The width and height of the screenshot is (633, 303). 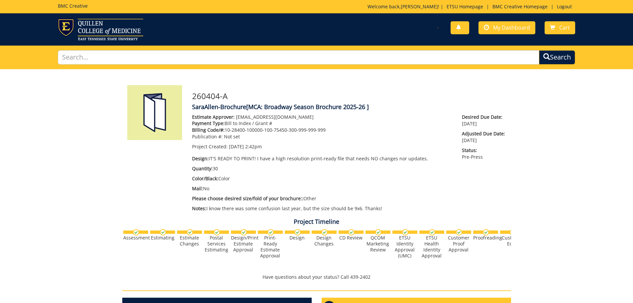 I want to click on p: Bill to Index / Grant #, so click(x=322, y=123).